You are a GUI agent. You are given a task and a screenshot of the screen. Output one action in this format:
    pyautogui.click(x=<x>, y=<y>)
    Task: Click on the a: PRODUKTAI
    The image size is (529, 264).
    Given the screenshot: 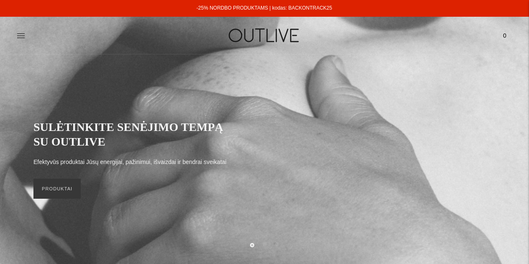 What is the action you would take?
    pyautogui.click(x=57, y=189)
    